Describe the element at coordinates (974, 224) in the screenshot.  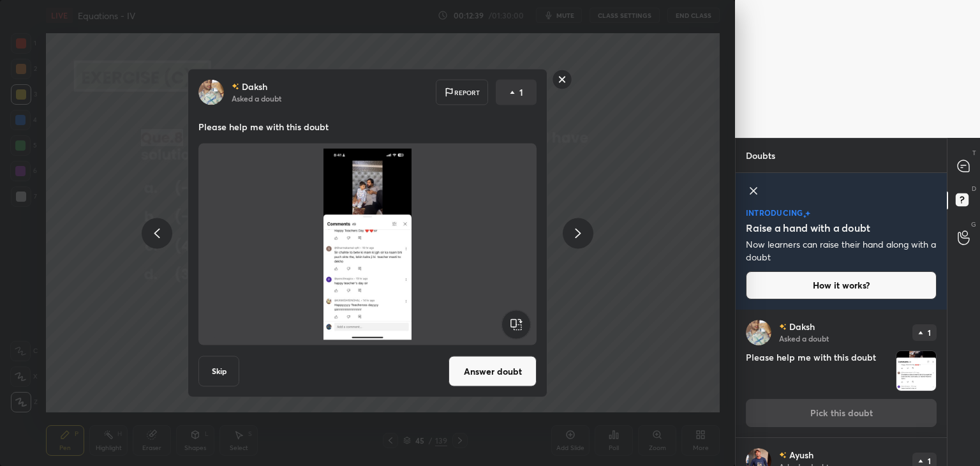
I see `p: G` at that location.